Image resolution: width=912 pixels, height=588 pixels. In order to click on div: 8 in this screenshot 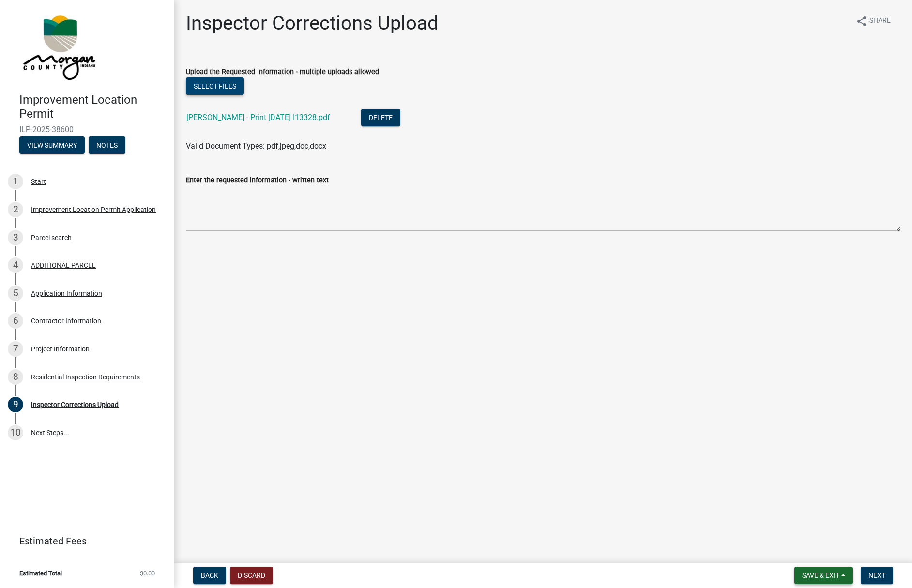, I will do `click(16, 377)`.